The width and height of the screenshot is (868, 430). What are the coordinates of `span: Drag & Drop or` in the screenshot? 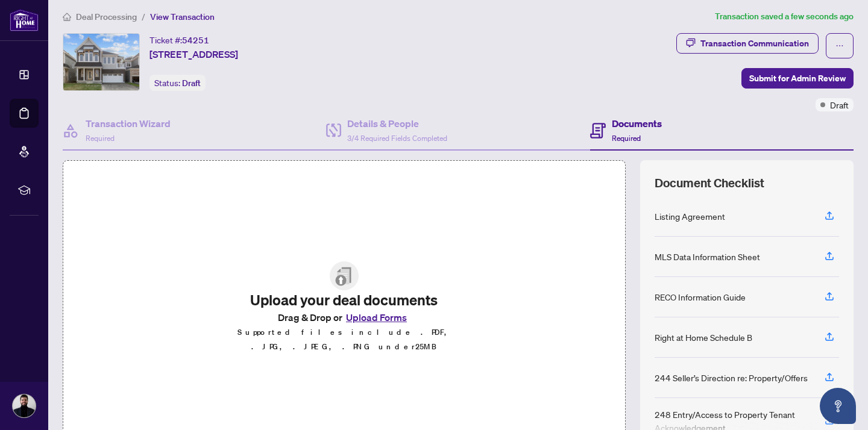 It's located at (344, 318).